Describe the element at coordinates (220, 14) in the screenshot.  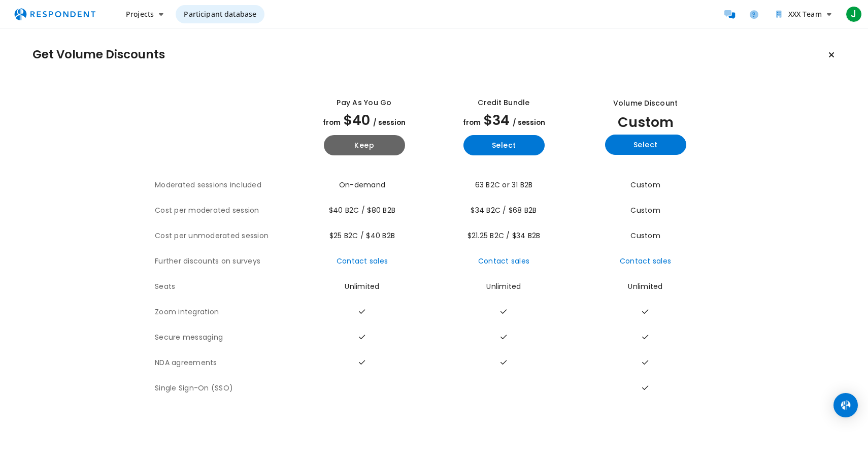
I see `span: Participant database` at that location.